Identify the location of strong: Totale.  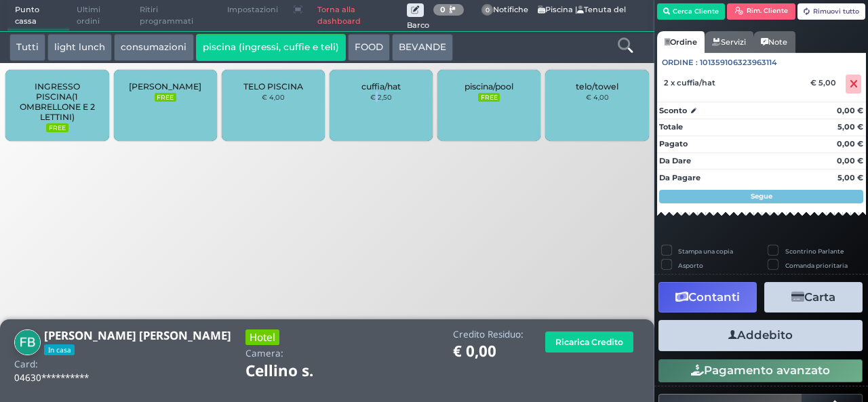
(670, 127).